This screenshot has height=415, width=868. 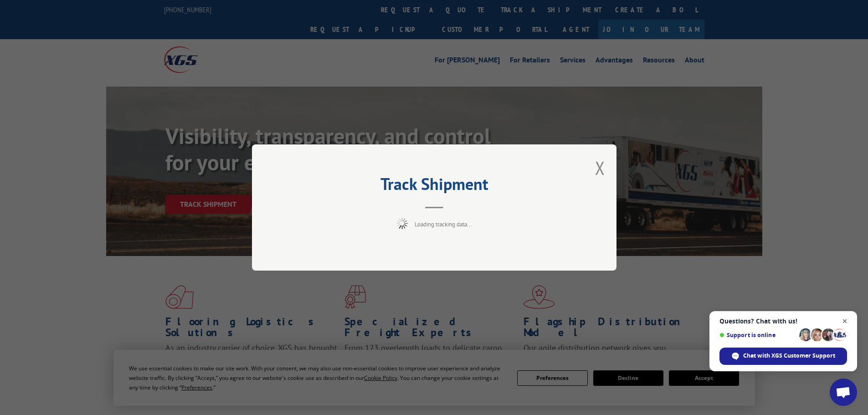 I want to click on span: Close chat, so click(x=845, y=321).